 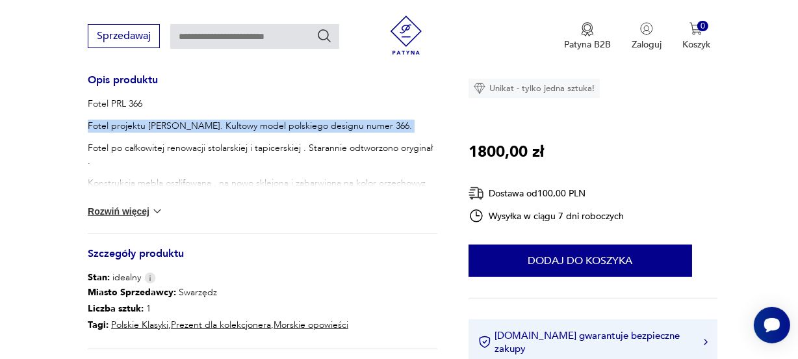 What do you see at coordinates (647, 29) in the screenshot?
I see `img: Ikonka użytkownika` at bounding box center [647, 29].